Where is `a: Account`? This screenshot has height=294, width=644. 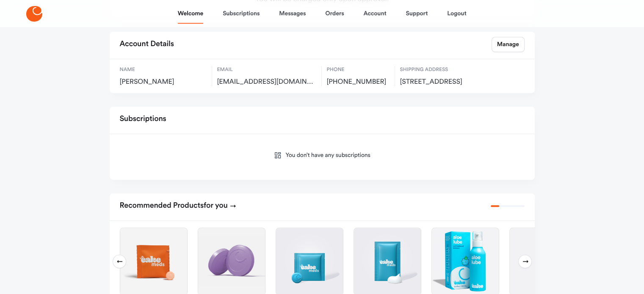
a: Account is located at coordinates (375, 14).